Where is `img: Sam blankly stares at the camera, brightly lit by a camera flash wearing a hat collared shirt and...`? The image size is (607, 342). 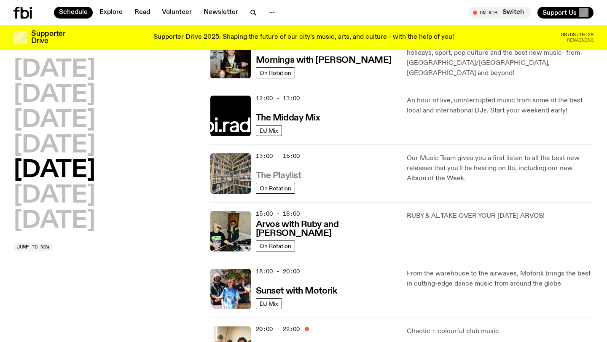
img: Sam blankly stares at the camera, brightly lit by a camera flash wearing a hat collared shirt and... is located at coordinates (231, 58).